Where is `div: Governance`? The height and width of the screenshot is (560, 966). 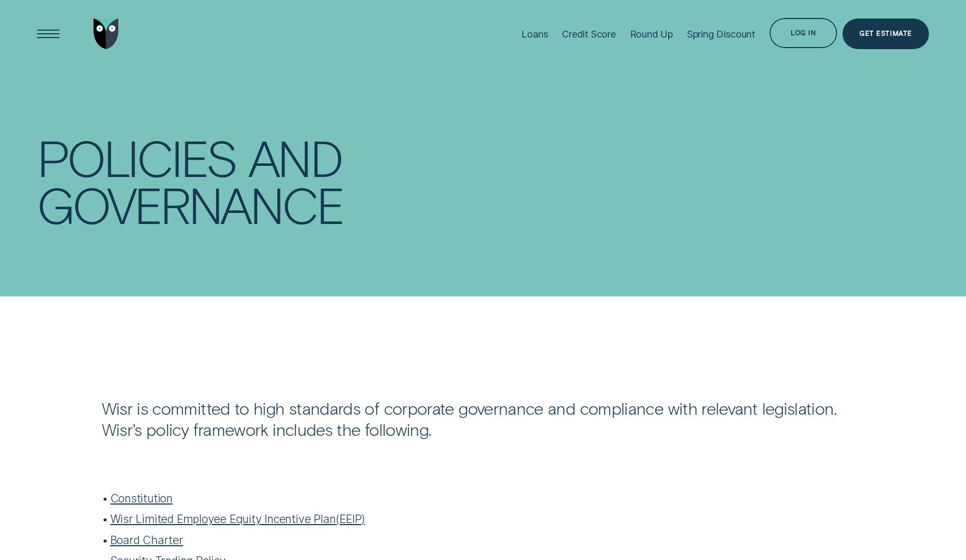
div: Governance is located at coordinates (189, 204).